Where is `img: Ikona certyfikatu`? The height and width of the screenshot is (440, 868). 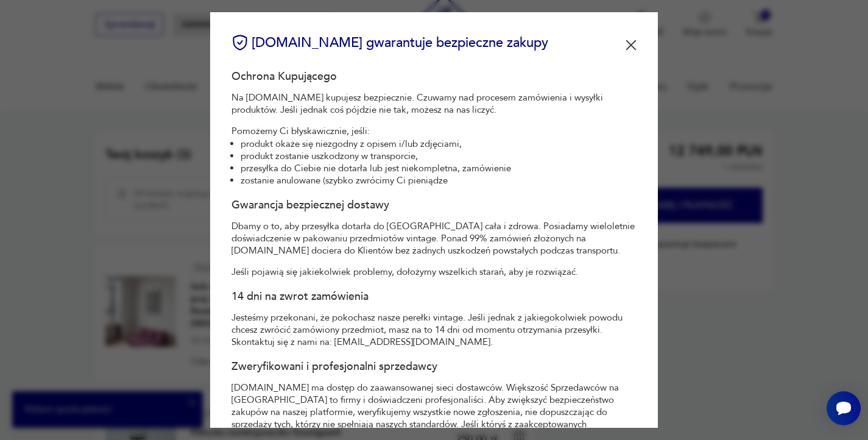 img: Ikona certyfikatu is located at coordinates (240, 43).